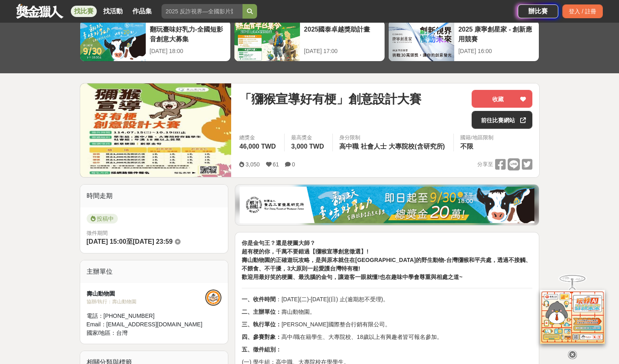 This screenshot has width=619, height=364. I want to click on span: 至, so click(130, 241).